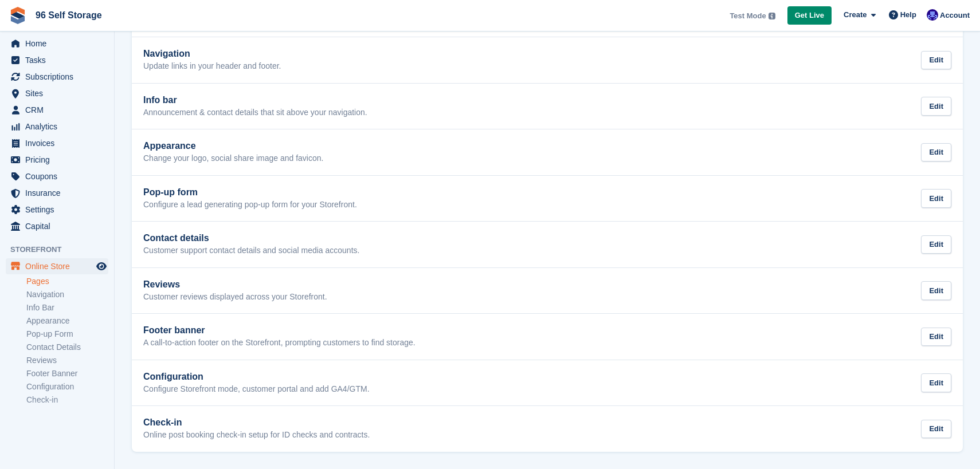 Image resolution: width=980 pixels, height=469 pixels. I want to click on span: Help, so click(909, 15).